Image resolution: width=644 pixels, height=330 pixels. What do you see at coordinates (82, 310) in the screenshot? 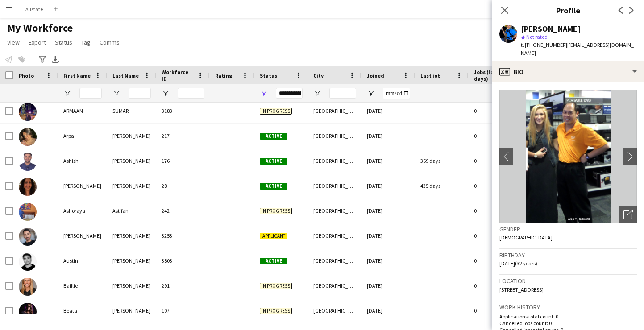
I see `div: Beata` at bounding box center [82, 310].